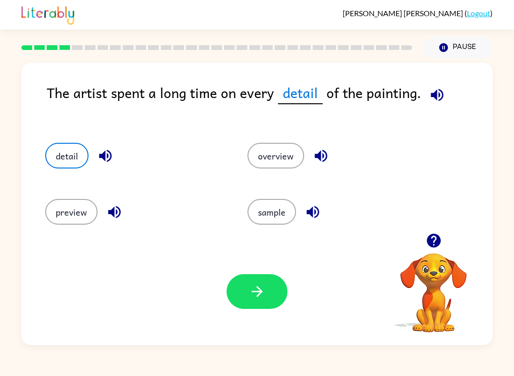 The width and height of the screenshot is (514, 376). Describe the element at coordinates (458, 48) in the screenshot. I see `button: Pause` at that location.